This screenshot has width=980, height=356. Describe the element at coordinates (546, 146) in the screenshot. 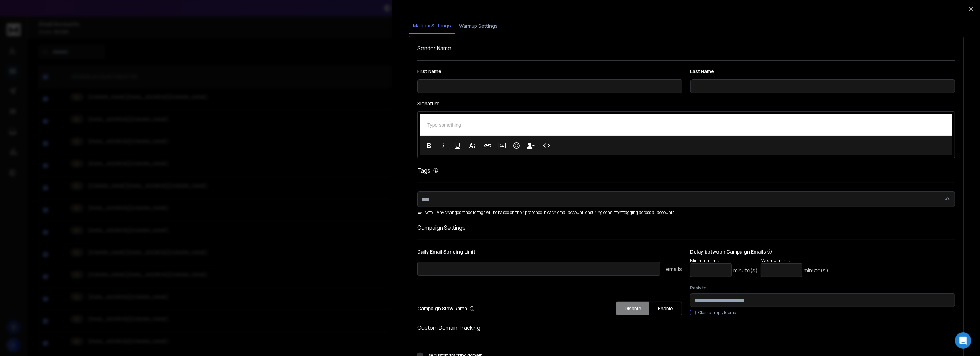

I see `button: Code View` at that location.